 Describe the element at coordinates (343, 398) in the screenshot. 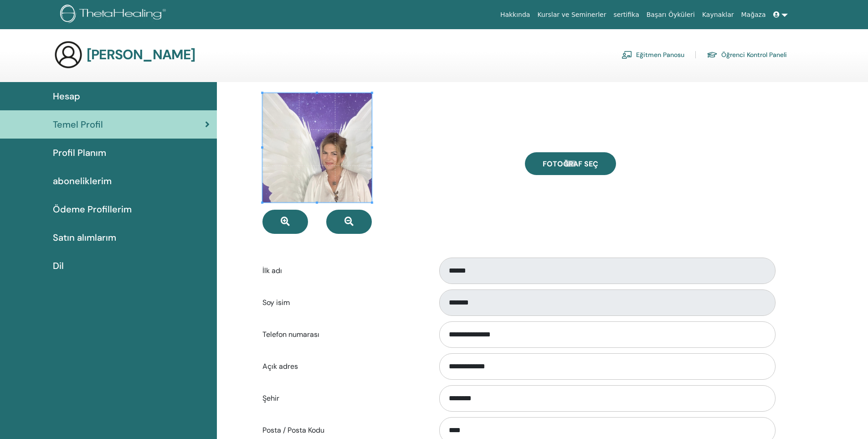

I see `label: Şehir` at that location.